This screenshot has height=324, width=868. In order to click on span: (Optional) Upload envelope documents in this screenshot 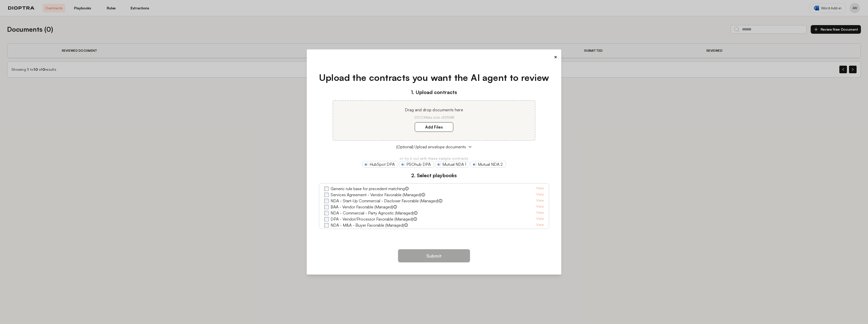, I will do `click(431, 147)`.